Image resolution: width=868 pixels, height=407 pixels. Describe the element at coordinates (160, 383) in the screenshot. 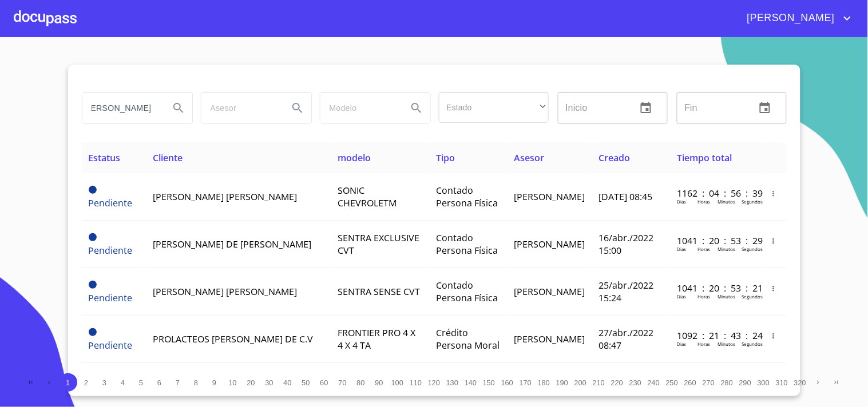

I see `button: 6` at that location.